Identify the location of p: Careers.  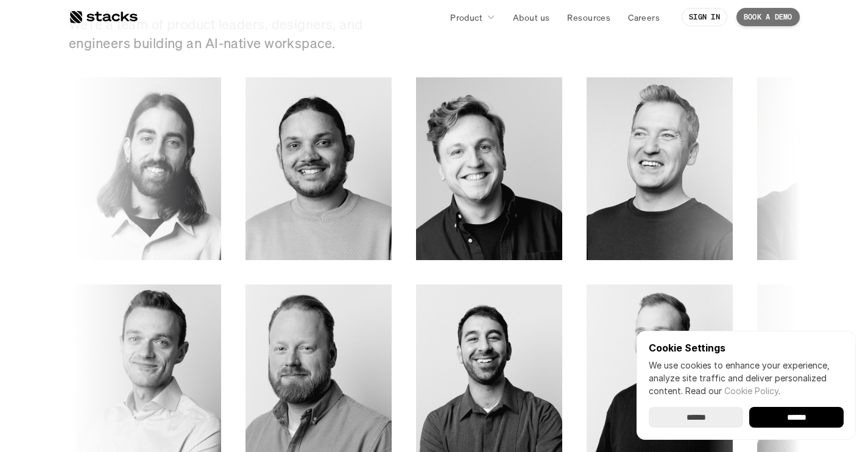
(644, 17).